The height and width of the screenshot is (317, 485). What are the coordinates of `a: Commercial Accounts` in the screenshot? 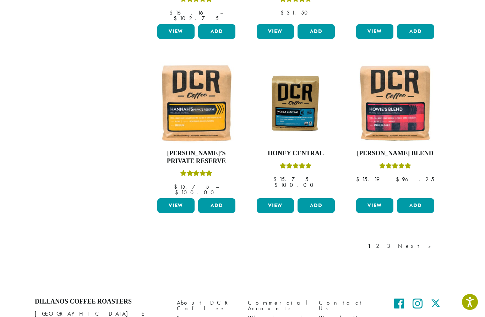 It's located at (278, 306).